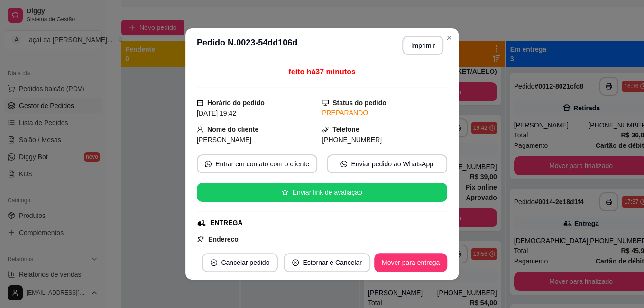 This screenshot has width=644, height=308. What do you see at coordinates (233, 130) in the screenshot?
I see `strong: Nome do cliente` at bounding box center [233, 130].